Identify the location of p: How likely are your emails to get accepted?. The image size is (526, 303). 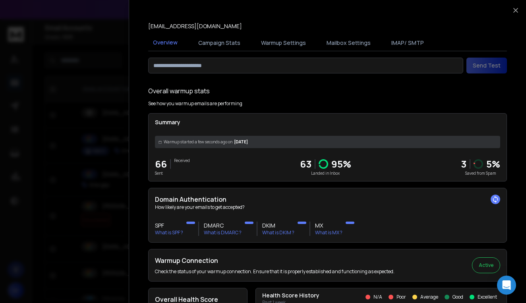
(327, 207).